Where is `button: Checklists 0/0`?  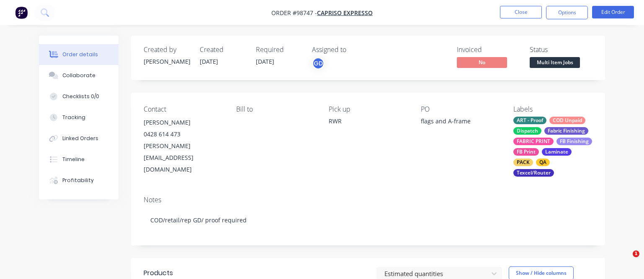
button: Checklists 0/0 is located at coordinates (79, 97).